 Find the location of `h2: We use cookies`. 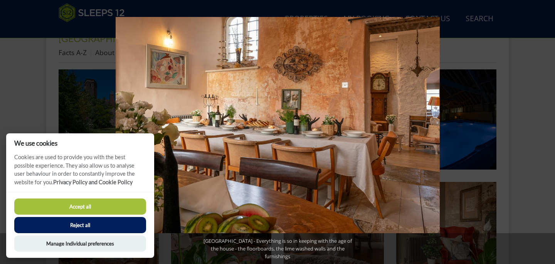

h2: We use cookies is located at coordinates (80, 143).